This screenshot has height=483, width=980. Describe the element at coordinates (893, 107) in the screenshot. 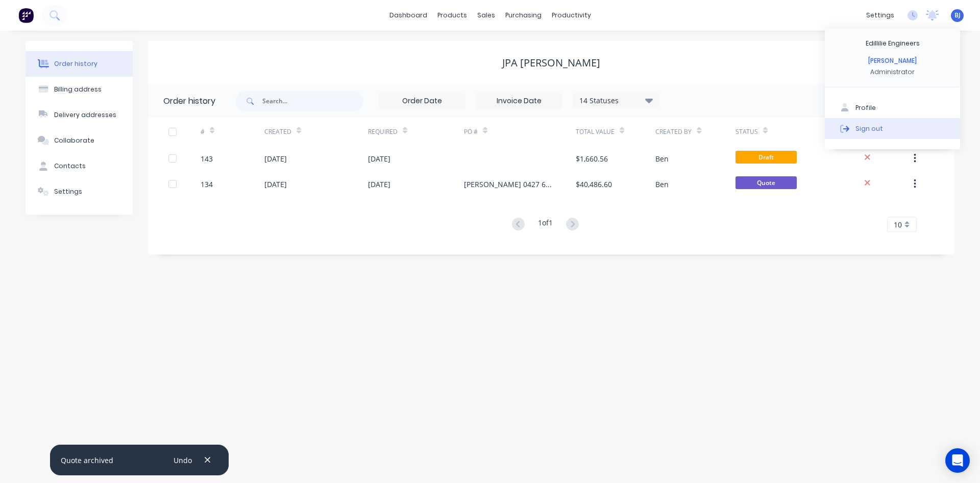

I see `button: Profile` at that location.